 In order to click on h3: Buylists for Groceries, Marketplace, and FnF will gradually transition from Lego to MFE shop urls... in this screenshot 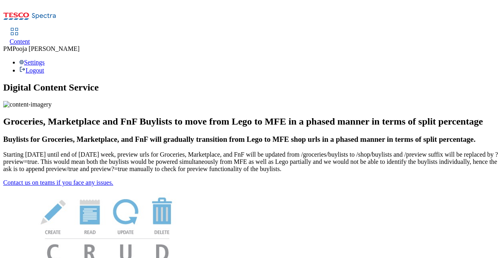, I will do `click(251, 139)`.